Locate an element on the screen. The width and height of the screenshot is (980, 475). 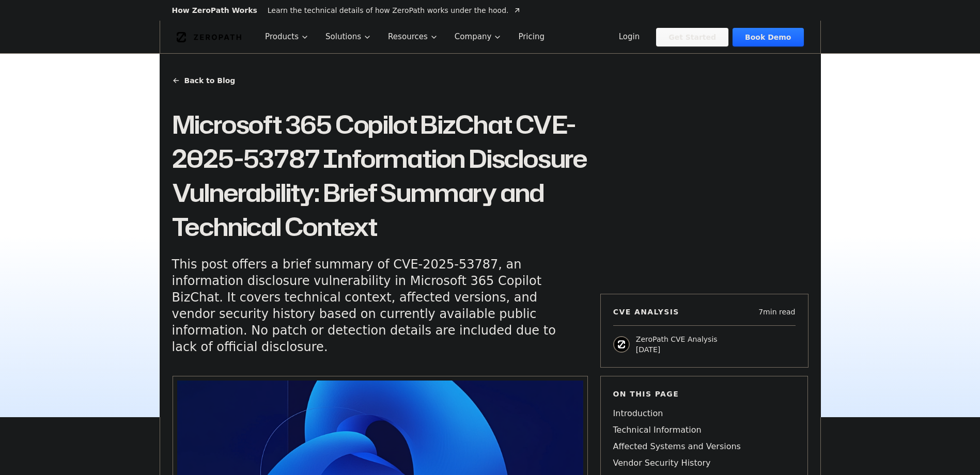
h5: This post offers a brief summary of CVE-2025-53787, an information disclosure vulnerability in Mi... is located at coordinates (370, 306).